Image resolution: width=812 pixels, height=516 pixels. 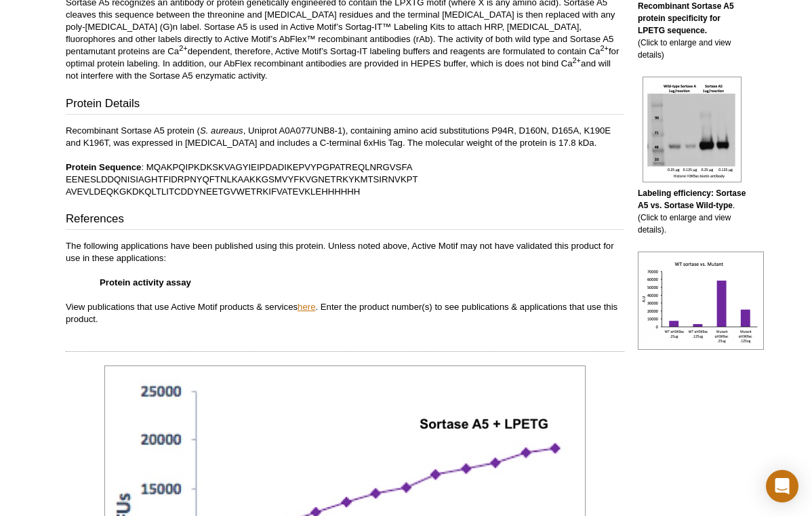 What do you see at coordinates (692, 129) in the screenshot?
I see `img: Labeling efficiency: Sortase A5 vs. Sortase Wild-type.` at bounding box center [692, 129].